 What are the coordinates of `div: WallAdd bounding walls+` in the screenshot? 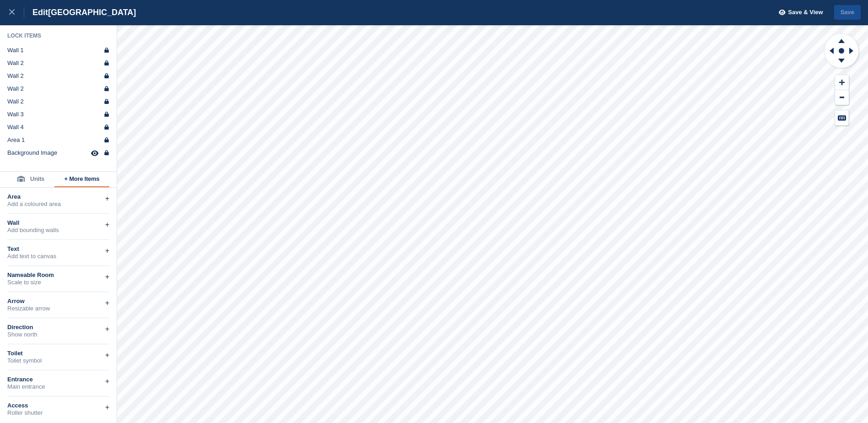 It's located at (58, 227).